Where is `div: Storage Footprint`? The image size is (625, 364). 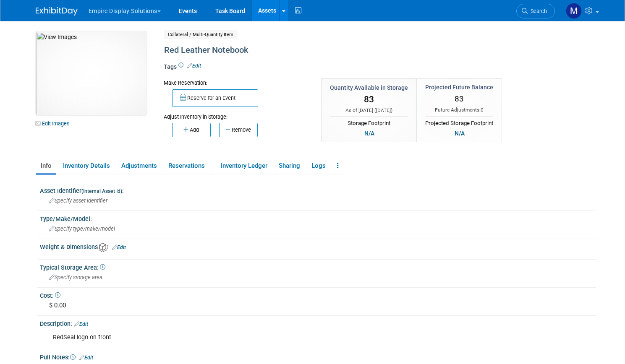 div: Storage Footprint is located at coordinates (369, 122).